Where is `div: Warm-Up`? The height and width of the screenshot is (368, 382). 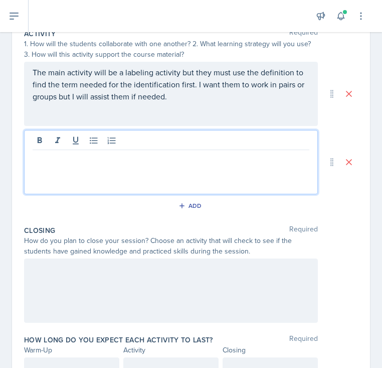 div: Warm-Up is located at coordinates (72, 350).